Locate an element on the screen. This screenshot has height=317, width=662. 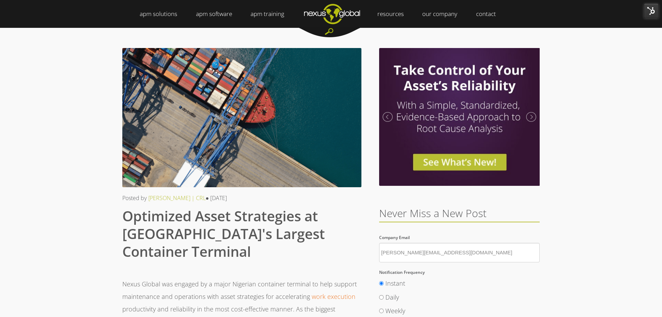
span: Notification Frequency is located at coordinates (402, 272).